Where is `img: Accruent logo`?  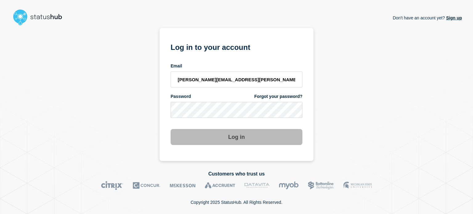
img: Accruent logo is located at coordinates (220, 185).